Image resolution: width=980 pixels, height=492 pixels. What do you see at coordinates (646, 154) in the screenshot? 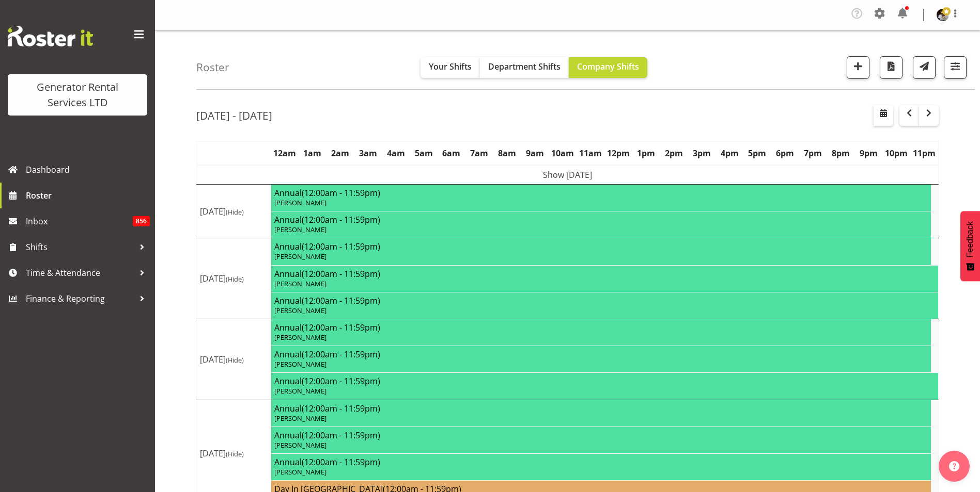
I see `th: 1pm` at bounding box center [646, 154].